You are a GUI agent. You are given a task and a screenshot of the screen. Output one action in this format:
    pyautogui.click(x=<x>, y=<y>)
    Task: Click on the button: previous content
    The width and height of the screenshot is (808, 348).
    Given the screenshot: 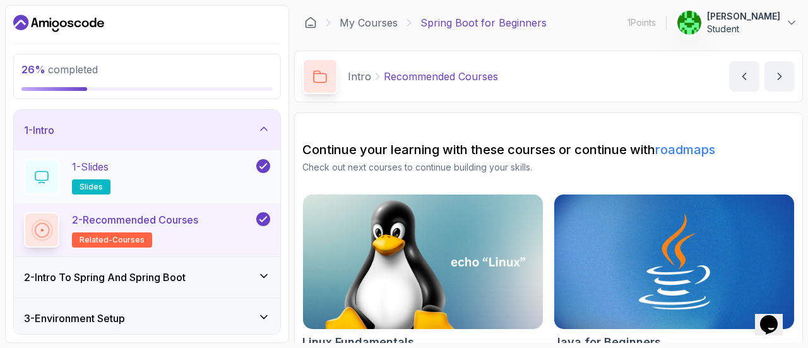 What is the action you would take?
    pyautogui.click(x=744, y=76)
    